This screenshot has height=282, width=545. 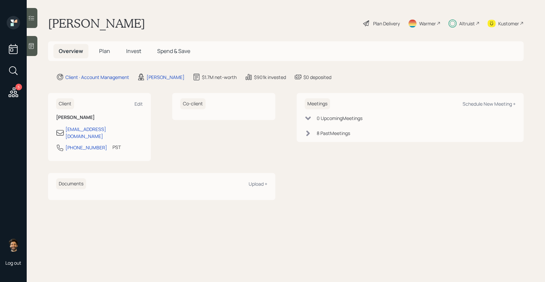 What do you see at coordinates (489, 104) in the screenshot?
I see `div: Schedule New Meeting +` at bounding box center [489, 104].